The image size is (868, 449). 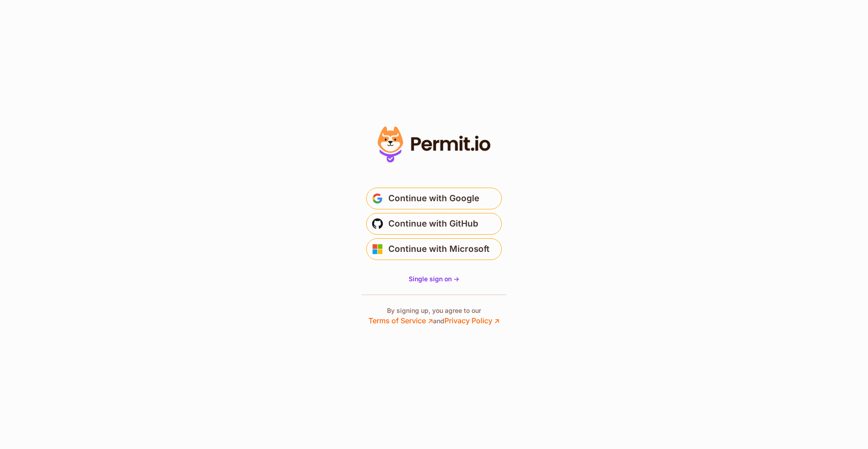 What do you see at coordinates (472, 320) in the screenshot?
I see `a: Privacy Policy ↗` at bounding box center [472, 320].